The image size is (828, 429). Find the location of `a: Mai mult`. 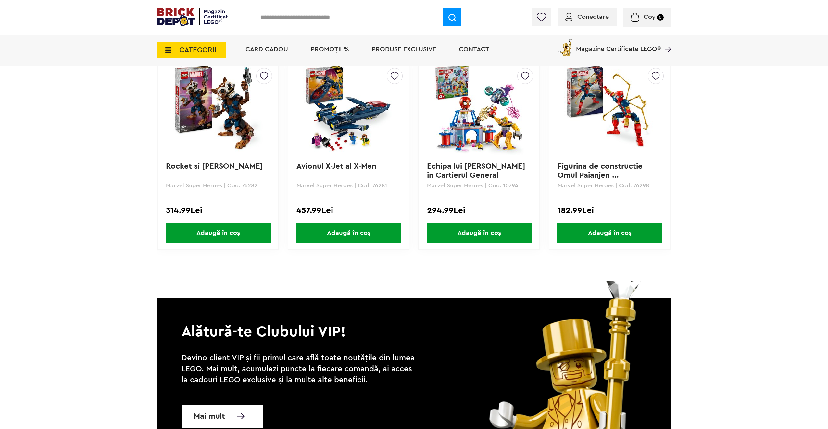

a: Mai mult is located at coordinates (222, 417).